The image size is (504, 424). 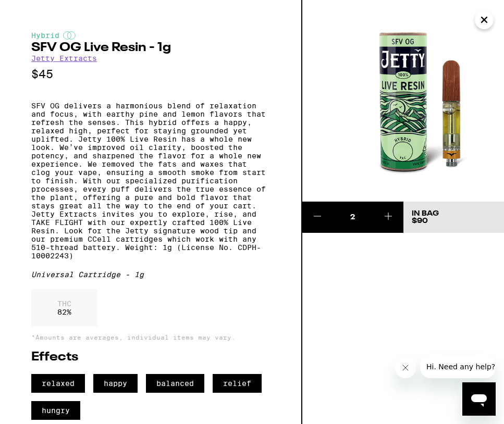 What do you see at coordinates (70, 35) in the screenshot?
I see `img: hybridColor.svg` at bounding box center [70, 35].